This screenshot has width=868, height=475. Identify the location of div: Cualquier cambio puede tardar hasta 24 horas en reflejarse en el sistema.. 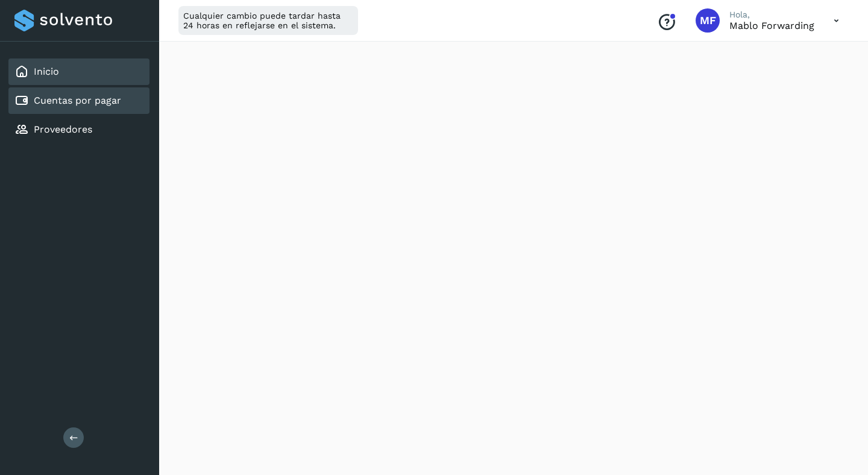
(268, 21).